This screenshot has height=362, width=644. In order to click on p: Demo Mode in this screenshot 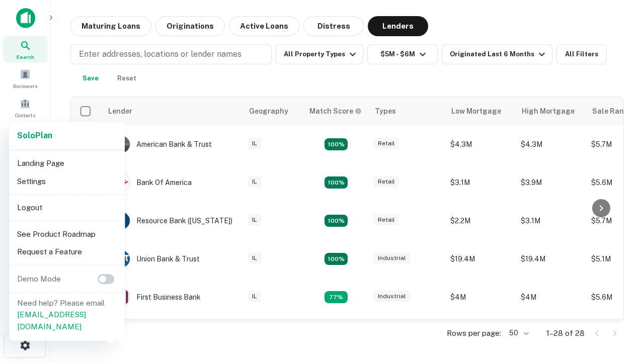, I will do `click(38, 279)`.